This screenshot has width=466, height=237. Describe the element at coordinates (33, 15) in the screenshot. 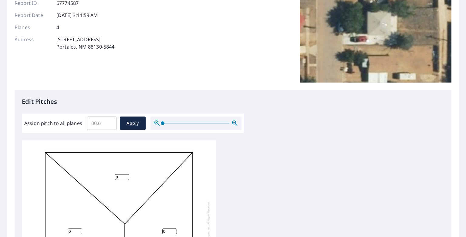

I see `p: Report Date` at that location.